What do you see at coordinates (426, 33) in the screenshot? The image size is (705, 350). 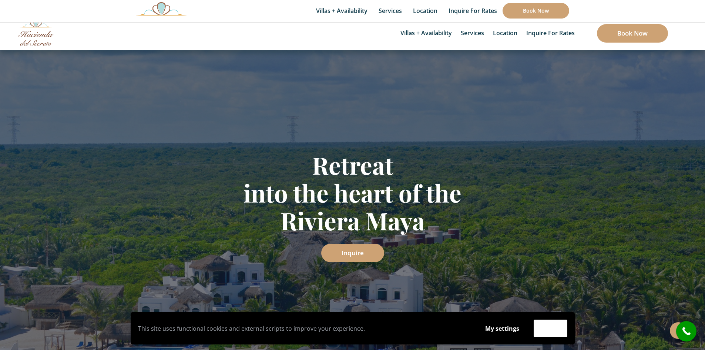 I see `a: Villas + Availability` at bounding box center [426, 33].